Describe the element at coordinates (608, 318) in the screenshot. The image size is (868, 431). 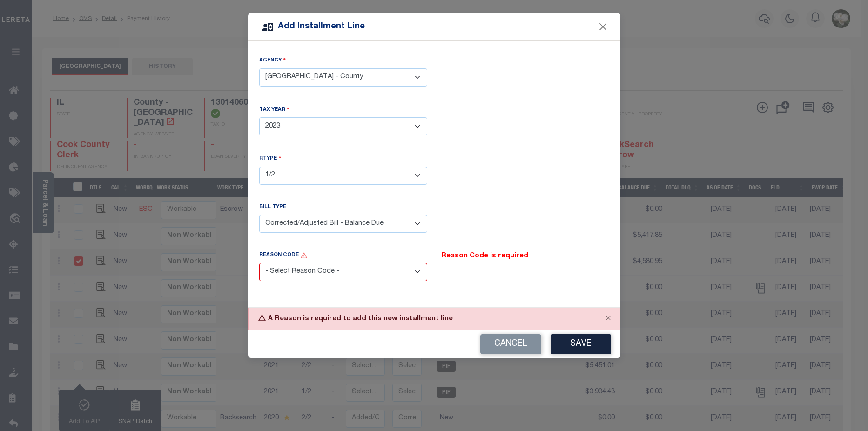
I see `button: Close` at that location.